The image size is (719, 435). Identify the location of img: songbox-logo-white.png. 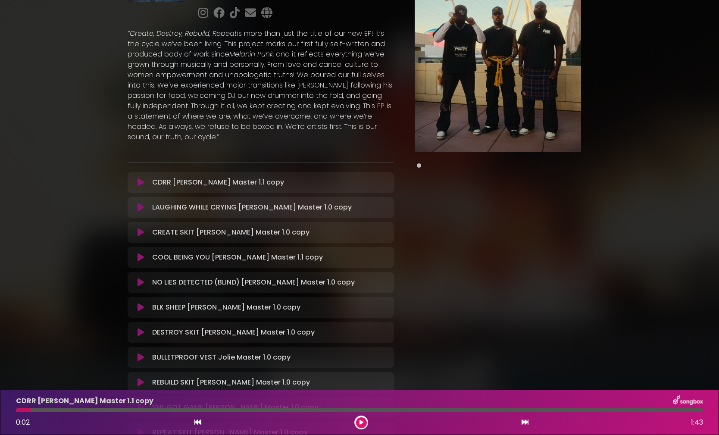
(688, 401).